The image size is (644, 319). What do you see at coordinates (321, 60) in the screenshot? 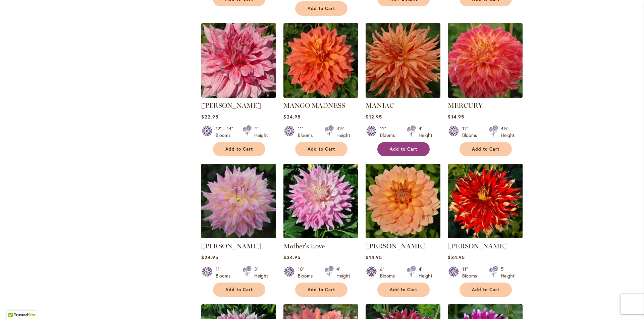
I see `img: Mango Madness` at bounding box center [321, 60].